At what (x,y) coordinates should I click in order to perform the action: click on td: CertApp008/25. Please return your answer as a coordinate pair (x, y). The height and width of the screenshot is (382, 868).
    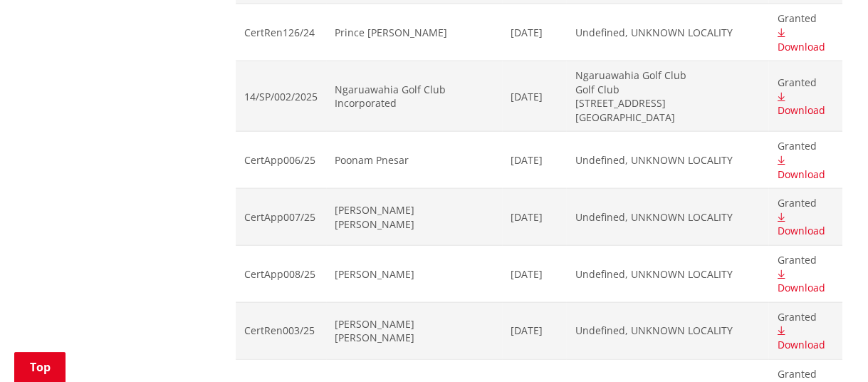
    Looking at the image, I should click on (281, 274).